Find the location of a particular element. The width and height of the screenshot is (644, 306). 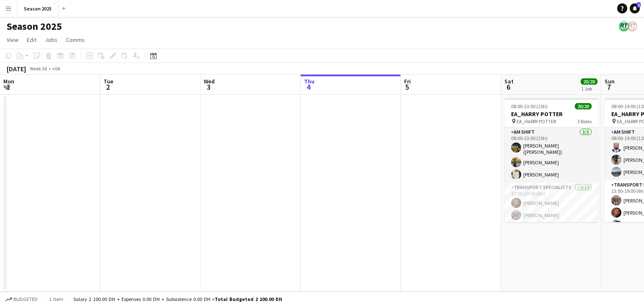

span: 1 item is located at coordinates (56, 299).